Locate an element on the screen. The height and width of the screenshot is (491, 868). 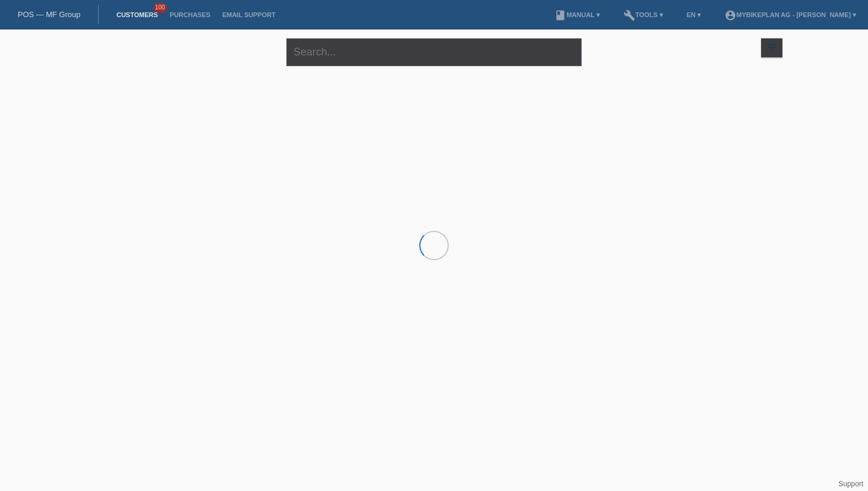
a: Purchases is located at coordinates (190, 15).